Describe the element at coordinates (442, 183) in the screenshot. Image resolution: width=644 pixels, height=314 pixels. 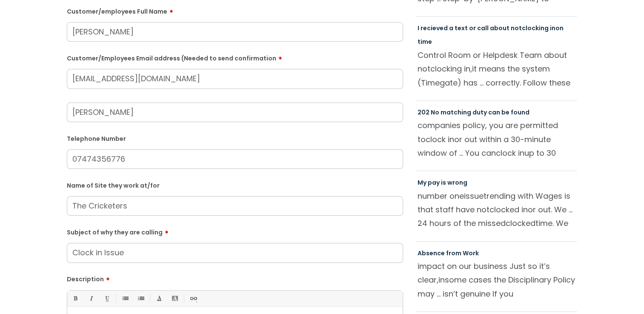
I see `a: My pay is wrong` at that location.